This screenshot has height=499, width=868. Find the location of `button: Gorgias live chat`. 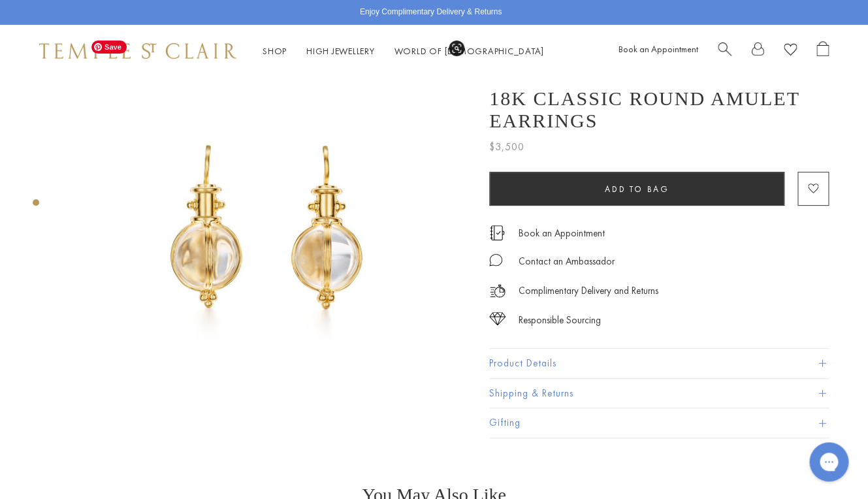

button: Gorgias live chat is located at coordinates (26, 24).